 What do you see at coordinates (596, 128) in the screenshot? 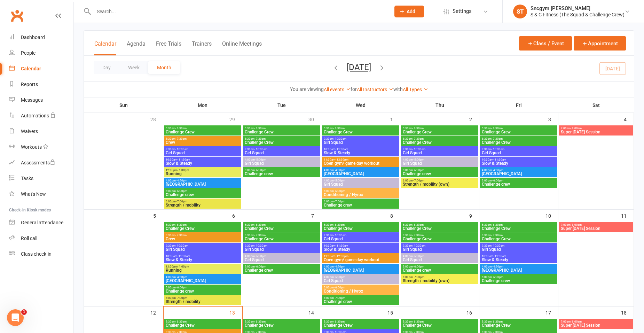
I see `span: 7:00am` at bounding box center [596, 128].